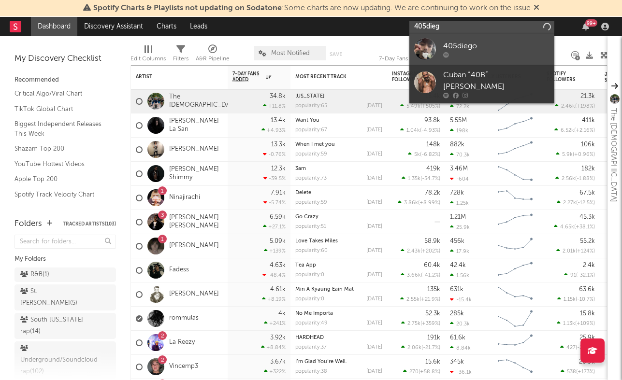  I want to click on span: 91, so click(573, 275).